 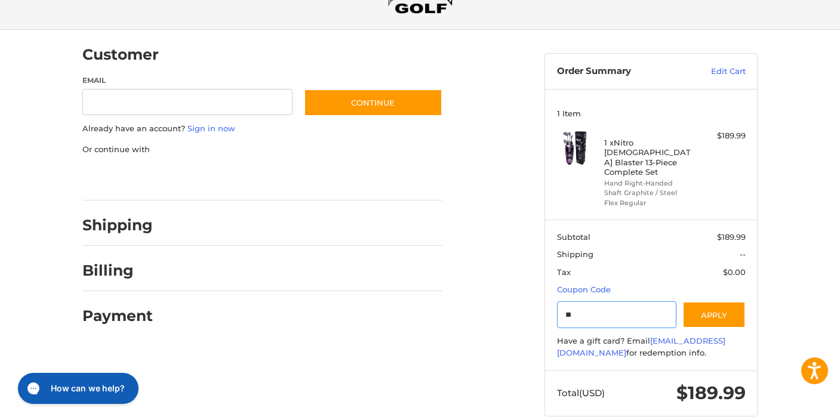 I want to click on button: Continue, so click(x=373, y=103).